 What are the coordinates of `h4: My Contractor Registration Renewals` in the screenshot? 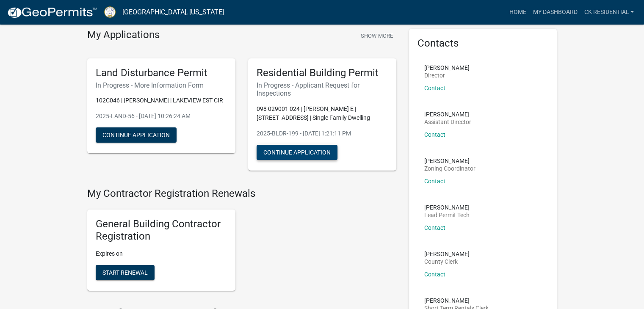 It's located at (242, 194).